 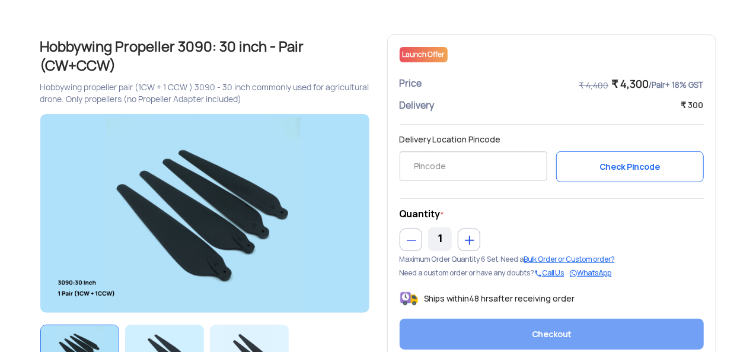 What do you see at coordinates (570, 259) in the screenshot?
I see `span: Bulk Order or Custom order?` at bounding box center [570, 259].